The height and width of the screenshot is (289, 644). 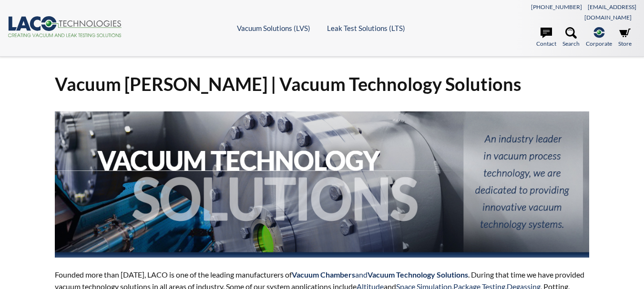 What do you see at coordinates (274, 28) in the screenshot?
I see `a: Vacuum Solutions (LVS)` at bounding box center [274, 28].